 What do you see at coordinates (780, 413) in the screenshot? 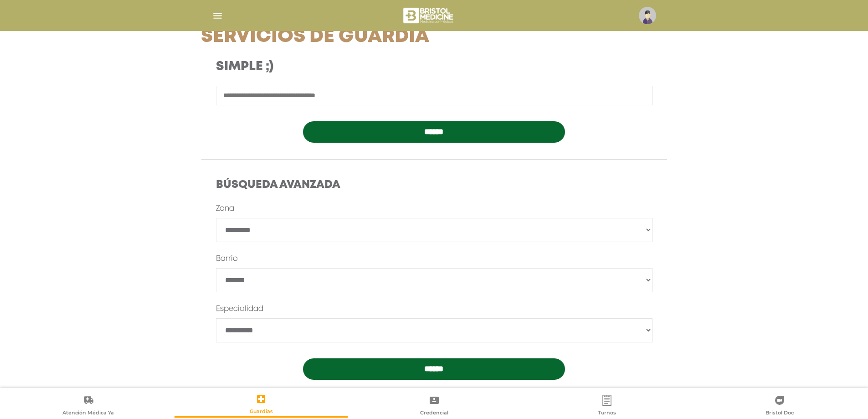
I see `span: Bristol Doc` at bounding box center [780, 413].